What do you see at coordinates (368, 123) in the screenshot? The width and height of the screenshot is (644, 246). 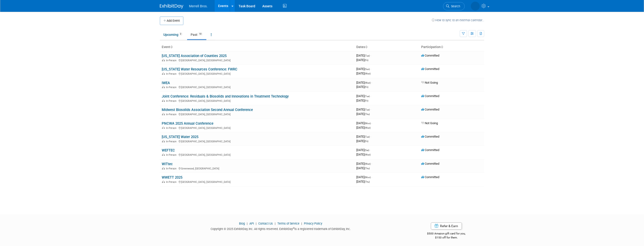 I see `span: (Mon)` at bounding box center [368, 123].